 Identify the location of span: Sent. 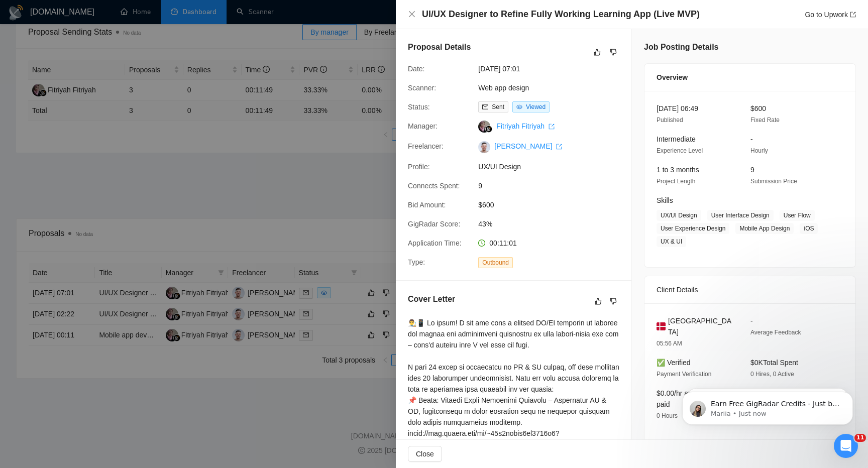
(498, 107).